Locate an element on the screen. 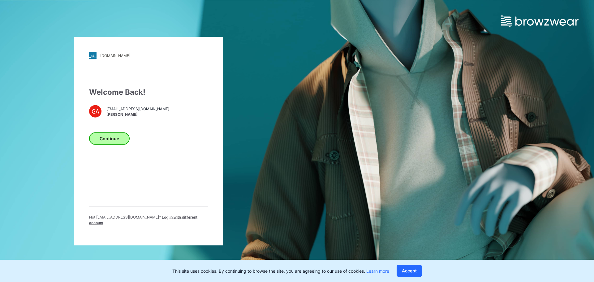 Image resolution: width=594 pixels, height=282 pixels. p: This site uses cookies. By continuing to browse the site, you are agreeing to our use of cookies. is located at coordinates (280, 271).